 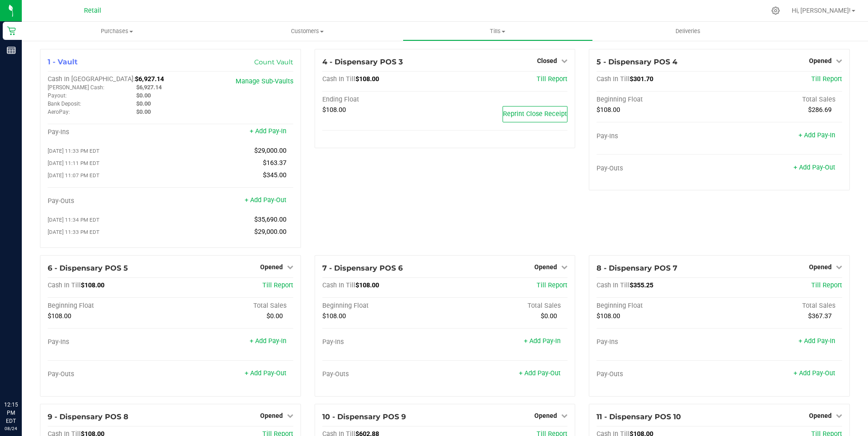 What do you see at coordinates (688, 31) in the screenshot?
I see `span: Deliveries` at bounding box center [688, 31].